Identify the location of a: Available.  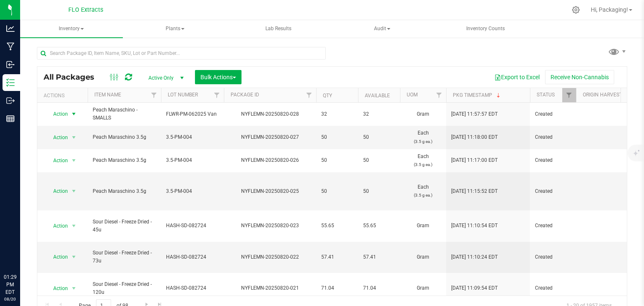
(378, 95).